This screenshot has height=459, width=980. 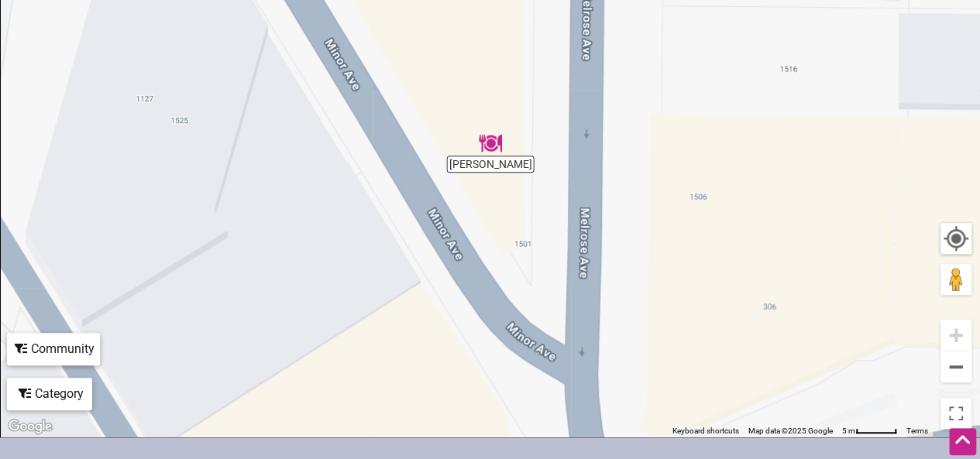 I want to click on button: Your Location, so click(x=956, y=239).